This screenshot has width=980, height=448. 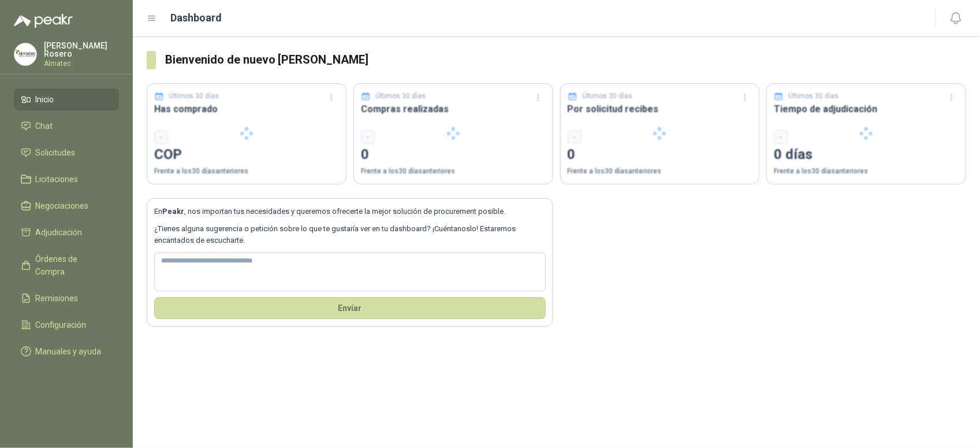 What do you see at coordinates (69, 352) in the screenshot?
I see `span: Manuales y ayuda` at bounding box center [69, 352].